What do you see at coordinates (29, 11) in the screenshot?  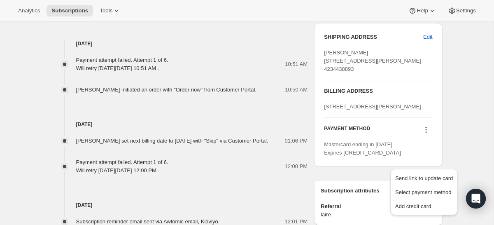 I see `button: Analytics` at bounding box center [29, 11].